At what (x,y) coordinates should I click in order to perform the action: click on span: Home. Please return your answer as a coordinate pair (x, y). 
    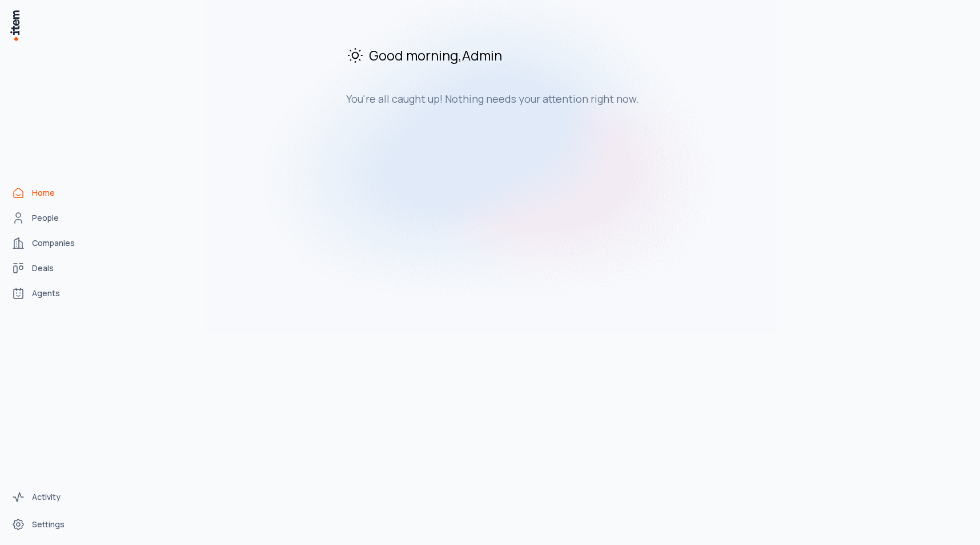
    Looking at the image, I should click on (44, 193).